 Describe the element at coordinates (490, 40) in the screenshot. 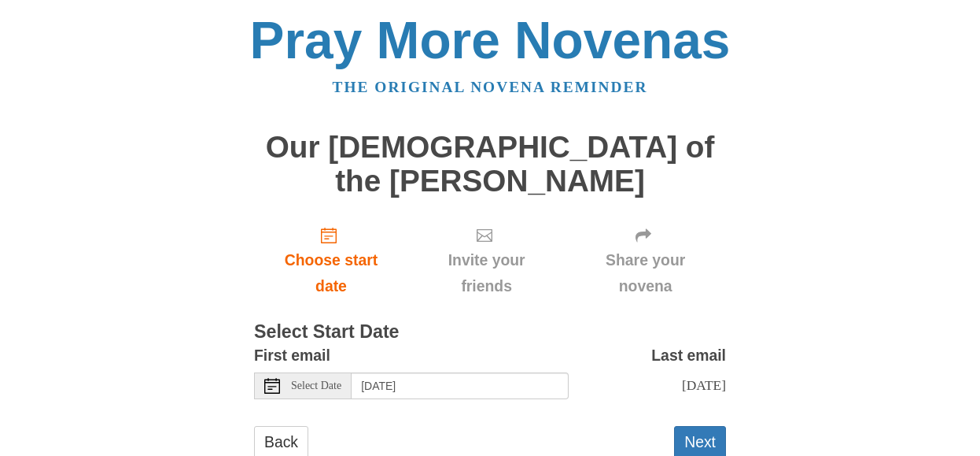

I see `a: Pray More Novenas` at that location.